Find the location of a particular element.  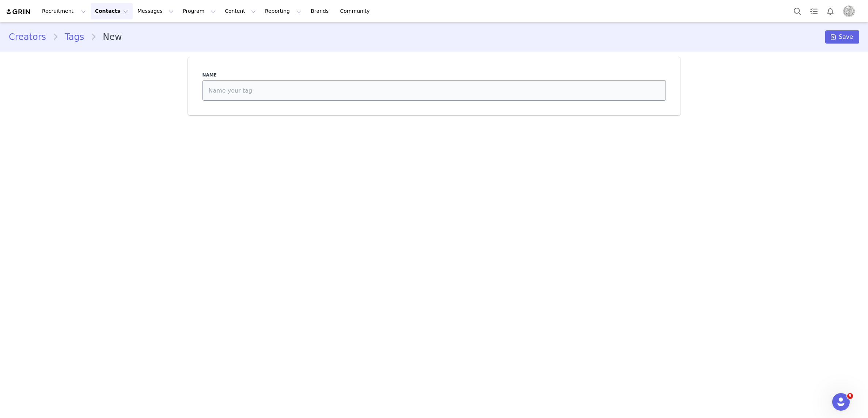

button: Save is located at coordinates (842, 37).